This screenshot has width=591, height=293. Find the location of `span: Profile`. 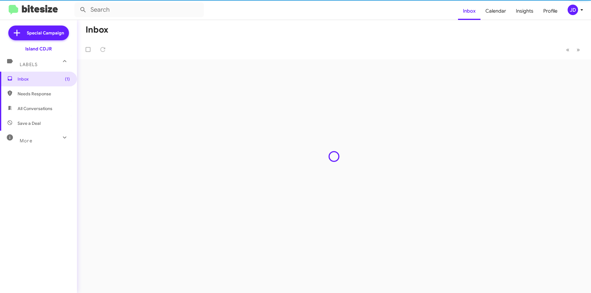

span: Profile is located at coordinates (550, 11).